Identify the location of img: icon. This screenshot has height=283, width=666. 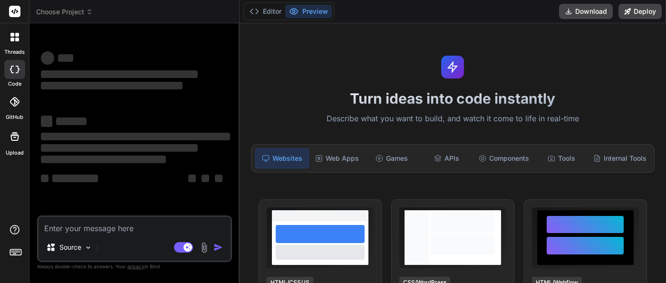
(218, 247).